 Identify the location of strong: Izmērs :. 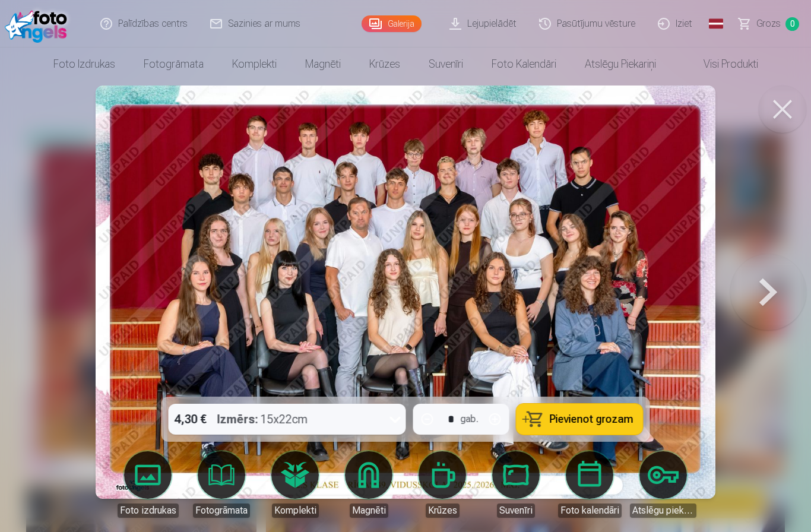
(237, 418).